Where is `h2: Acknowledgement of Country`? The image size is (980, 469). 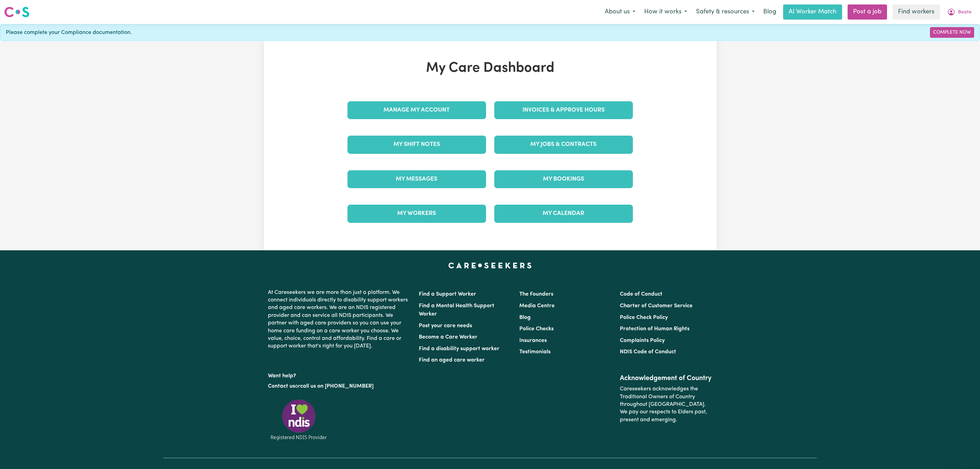
h2: Acknowledgement of Country is located at coordinates (666, 378).